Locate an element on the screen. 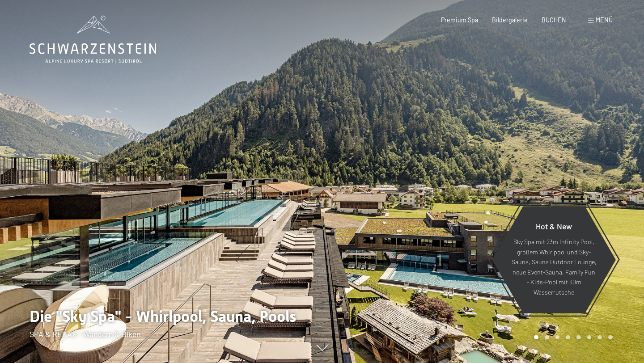 The height and width of the screenshot is (363, 644). div: Carousel Page 1 (Current Slide) is located at coordinates (536, 338).